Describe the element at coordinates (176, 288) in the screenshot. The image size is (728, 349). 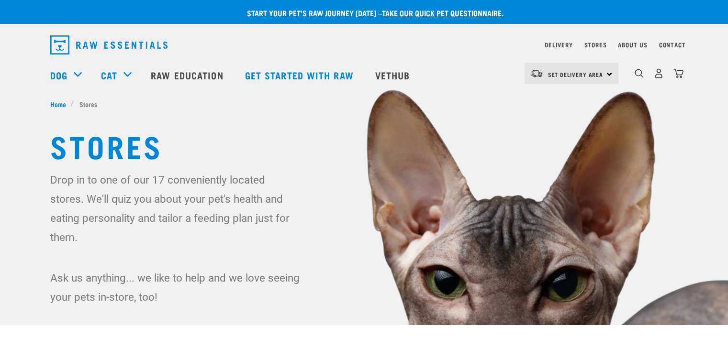
I see `p: Ask us anything... we like to help and we love seeing your pets in-store, too!` at that location.